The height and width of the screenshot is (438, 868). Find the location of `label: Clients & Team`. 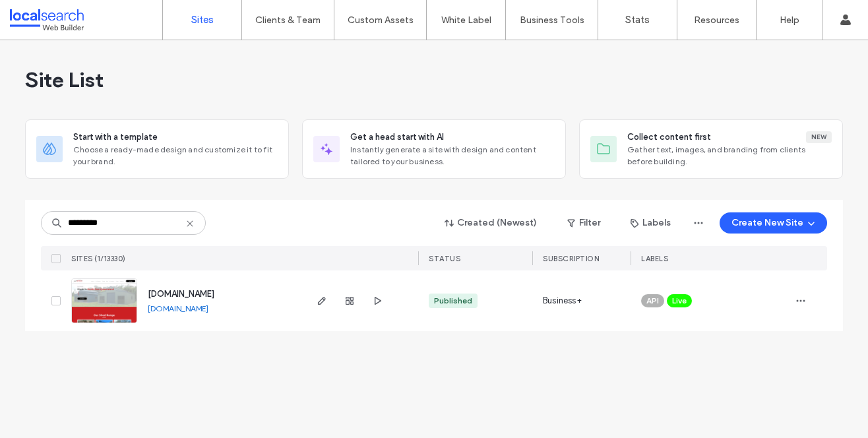

label: Clients & Team is located at coordinates (288, 20).